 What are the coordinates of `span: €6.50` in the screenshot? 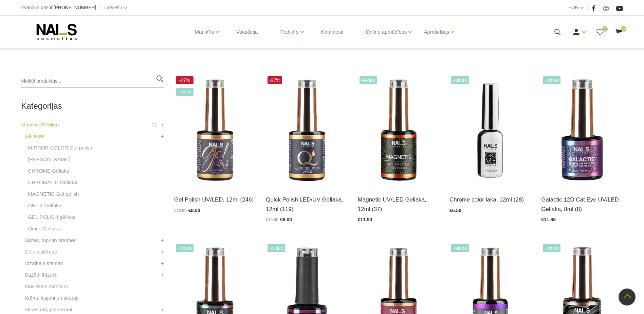 It's located at (455, 210).